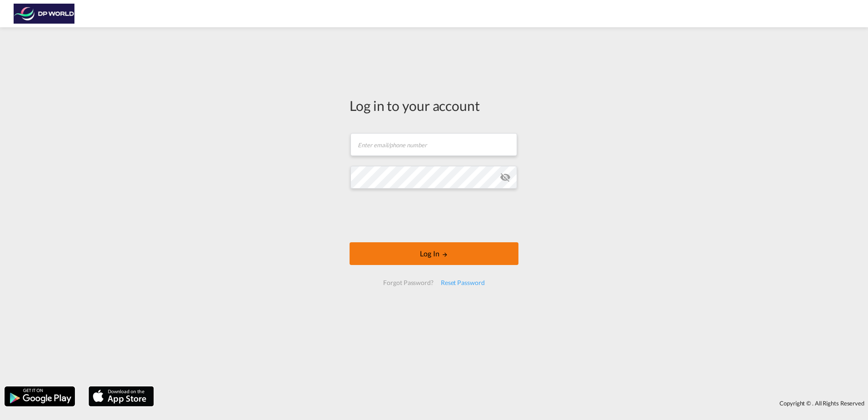  What do you see at coordinates (122, 396) in the screenshot?
I see `img: apple.png` at bounding box center [122, 396].